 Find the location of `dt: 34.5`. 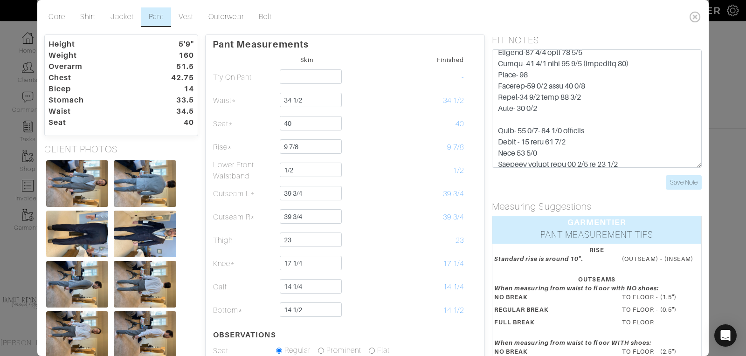

dt: 34.5 is located at coordinates (174, 111).